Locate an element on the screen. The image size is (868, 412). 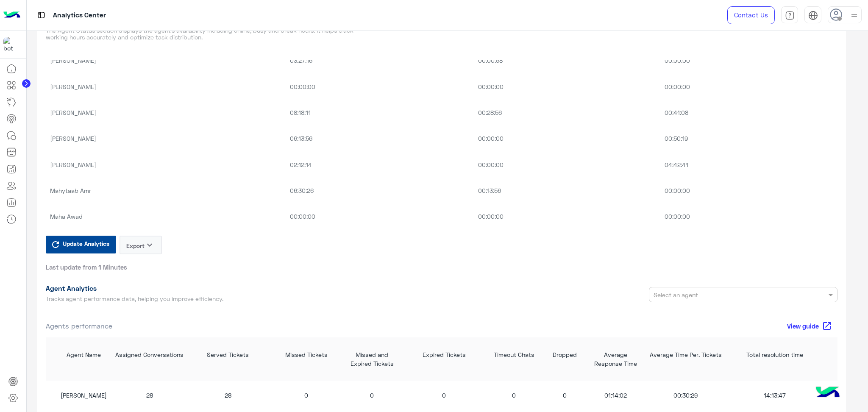
i: keyboard_arrow_down is located at coordinates (150, 245).